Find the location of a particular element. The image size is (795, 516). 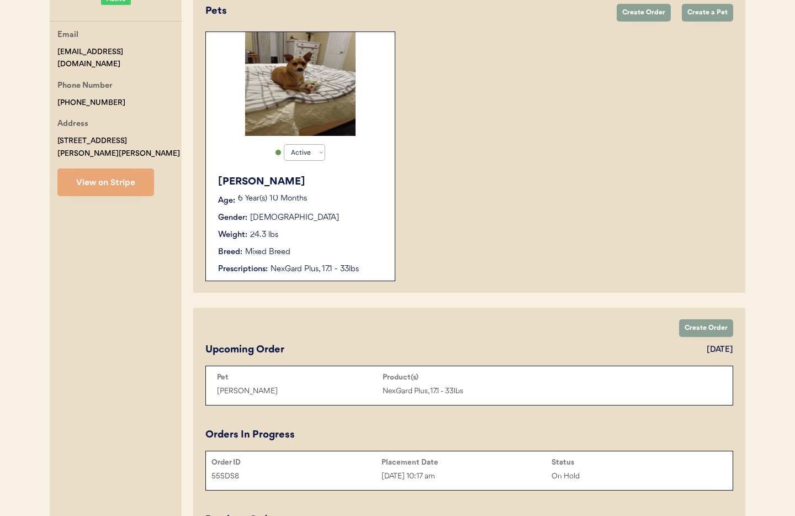

div: Prescriptions: is located at coordinates (243, 269).